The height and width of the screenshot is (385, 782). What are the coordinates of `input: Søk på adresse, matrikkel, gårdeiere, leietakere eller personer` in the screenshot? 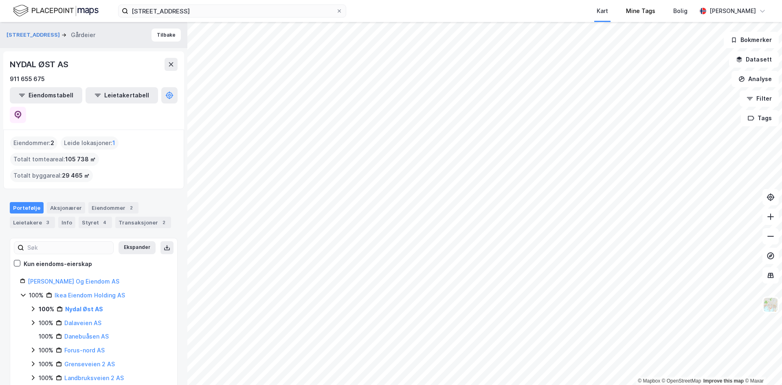 It's located at (232, 11).